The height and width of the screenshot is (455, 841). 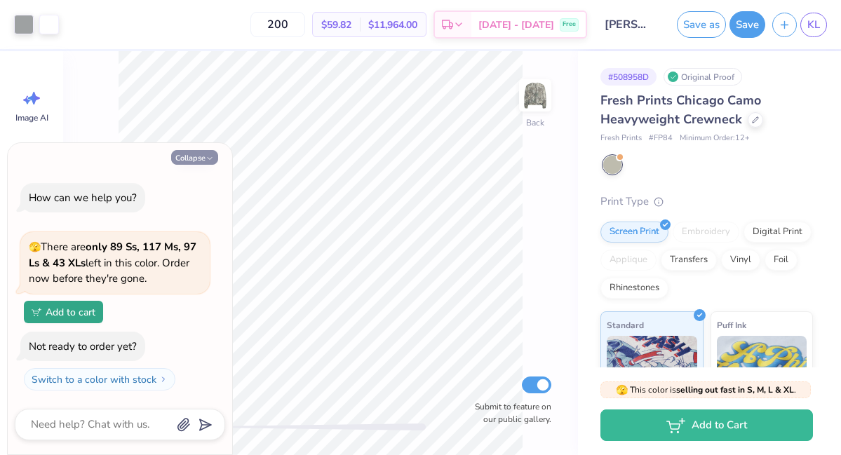 I want to click on span: Free, so click(x=569, y=25).